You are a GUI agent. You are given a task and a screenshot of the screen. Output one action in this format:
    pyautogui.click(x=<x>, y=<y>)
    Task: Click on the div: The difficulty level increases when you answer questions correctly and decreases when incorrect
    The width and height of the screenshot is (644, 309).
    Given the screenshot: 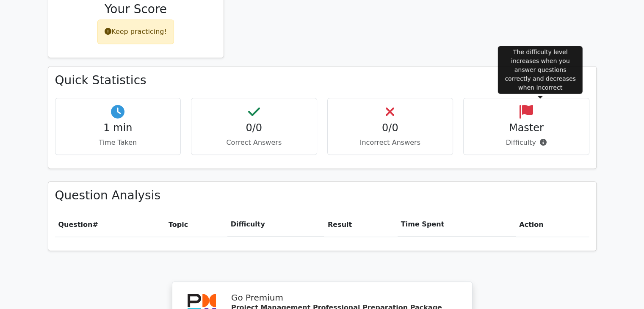 What is the action you would take?
    pyautogui.click(x=540, y=69)
    